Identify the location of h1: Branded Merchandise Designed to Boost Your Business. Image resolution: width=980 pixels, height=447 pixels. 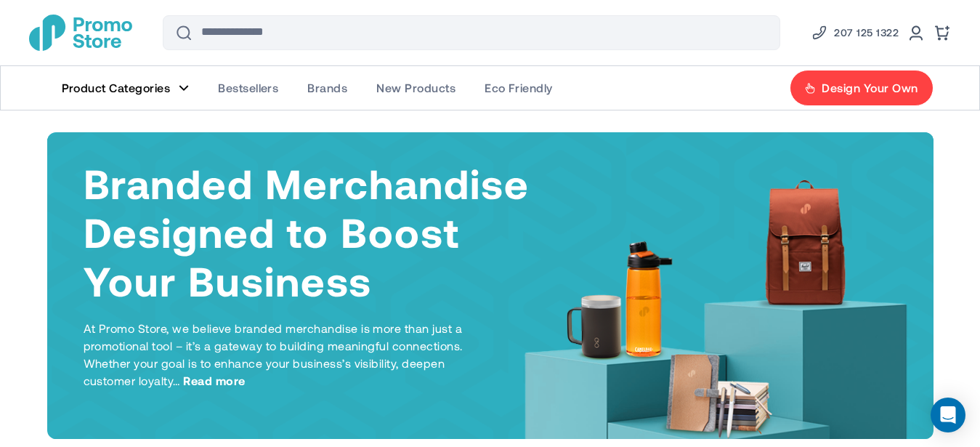
(307, 232).